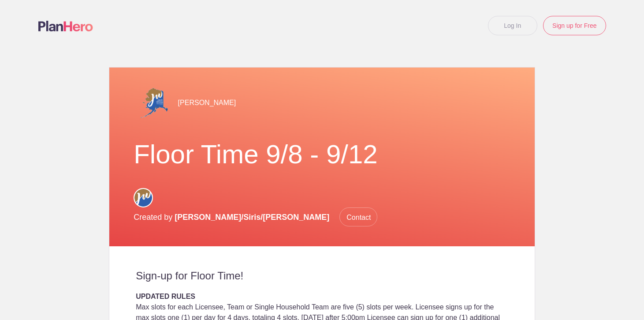 Image resolution: width=644 pixels, height=320 pixels. What do you see at coordinates (322, 155) in the screenshot?
I see `h1: Floor Time 9/8 - 9/12` at bounding box center [322, 155].